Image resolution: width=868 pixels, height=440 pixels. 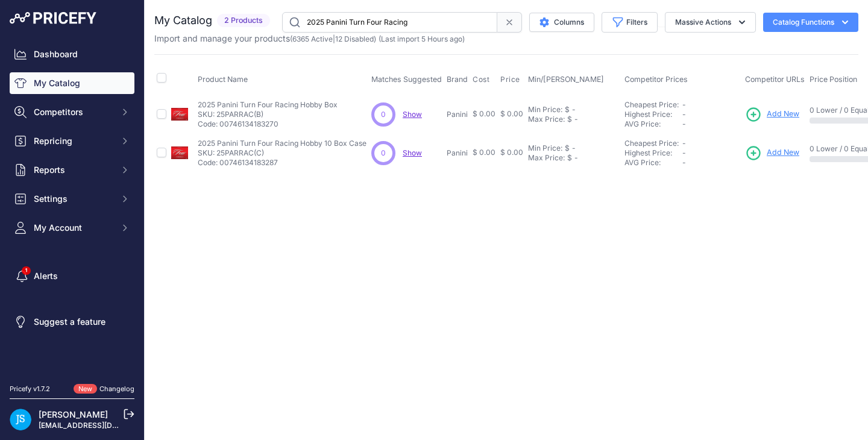 What do you see at coordinates (117, 389) in the screenshot?
I see `a: Changelog` at bounding box center [117, 389].